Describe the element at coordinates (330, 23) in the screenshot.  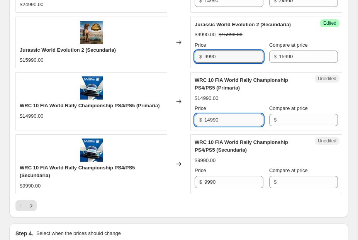
I see `span: Edited` at that location.